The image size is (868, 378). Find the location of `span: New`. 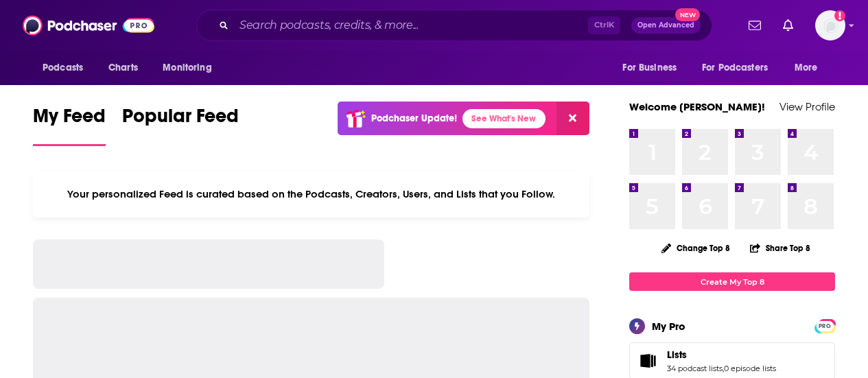

span: New is located at coordinates (687, 14).